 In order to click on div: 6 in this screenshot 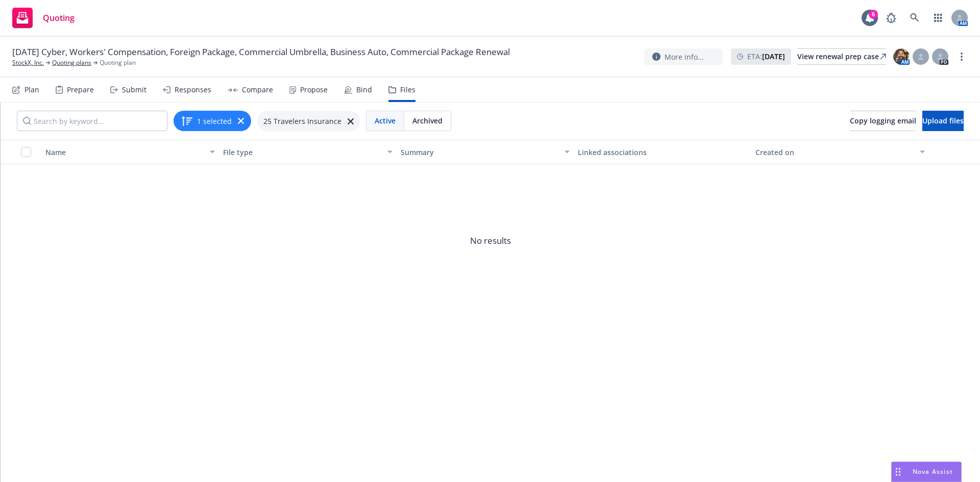, I will do `click(874, 14)`.